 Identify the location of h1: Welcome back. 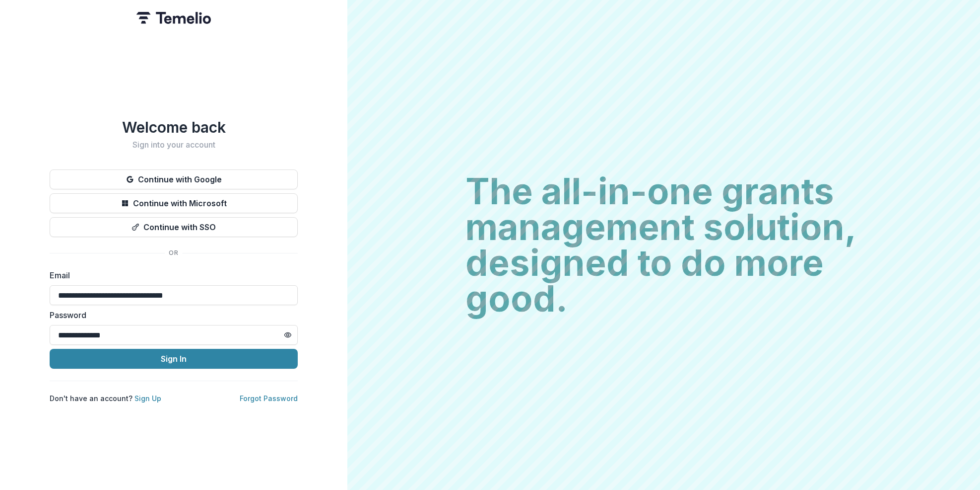
(173, 127).